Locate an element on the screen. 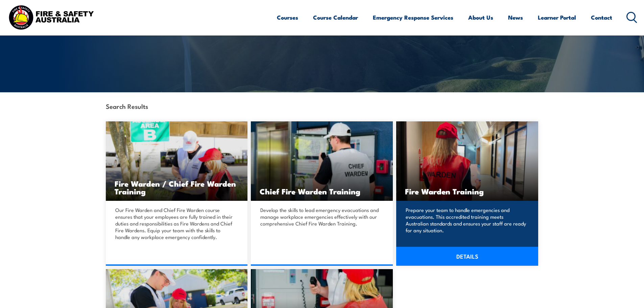 The height and width of the screenshot is (308, 644). a: Learner Portal is located at coordinates (557, 17).